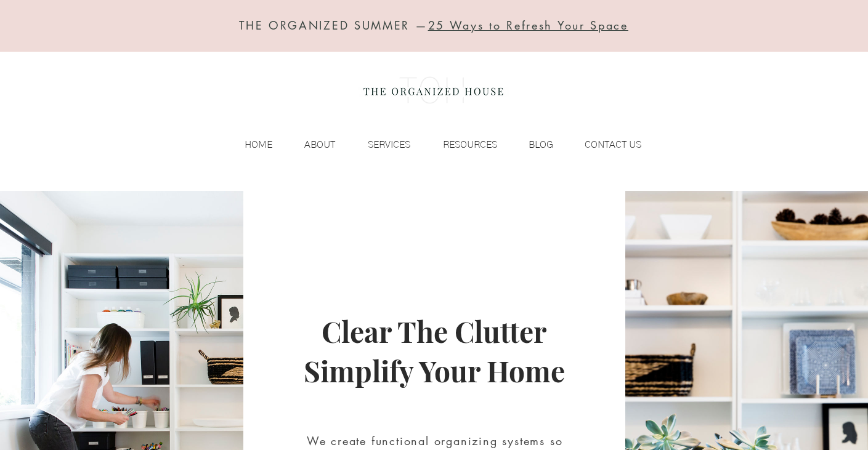  I want to click on p: ABOUT, so click(319, 145).